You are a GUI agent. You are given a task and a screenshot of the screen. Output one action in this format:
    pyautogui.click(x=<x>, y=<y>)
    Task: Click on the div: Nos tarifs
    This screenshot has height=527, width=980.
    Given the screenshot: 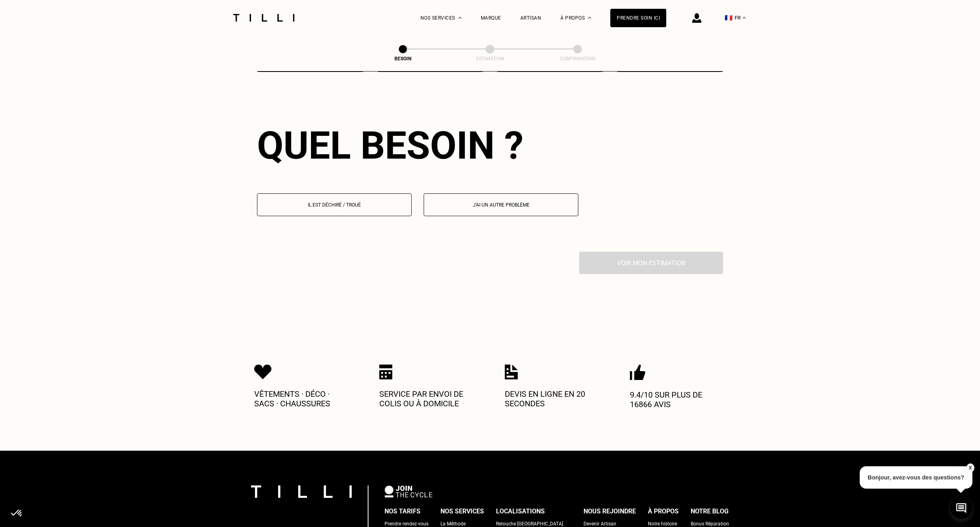 What is the action you would take?
    pyautogui.click(x=403, y=511)
    